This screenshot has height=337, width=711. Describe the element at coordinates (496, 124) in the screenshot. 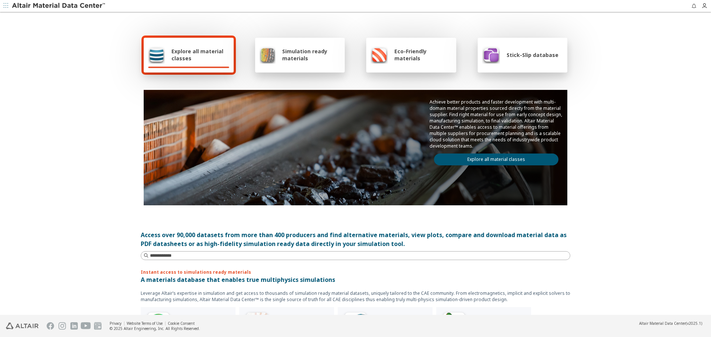

I see `p: Achieve better products and faster development with multi-domain material properties sourced dire...` at that location.